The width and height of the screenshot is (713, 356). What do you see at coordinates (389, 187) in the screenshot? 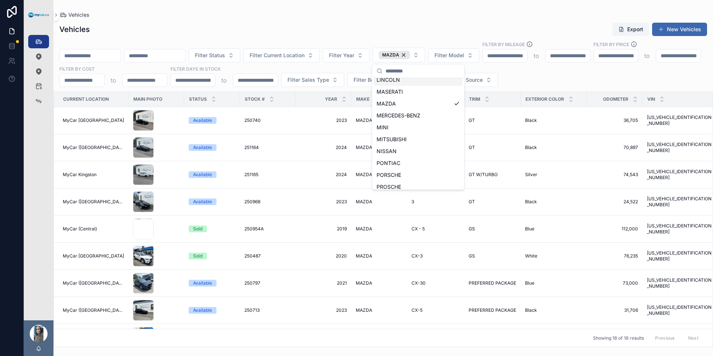
I see `span: PROSCHE` at bounding box center [389, 187].